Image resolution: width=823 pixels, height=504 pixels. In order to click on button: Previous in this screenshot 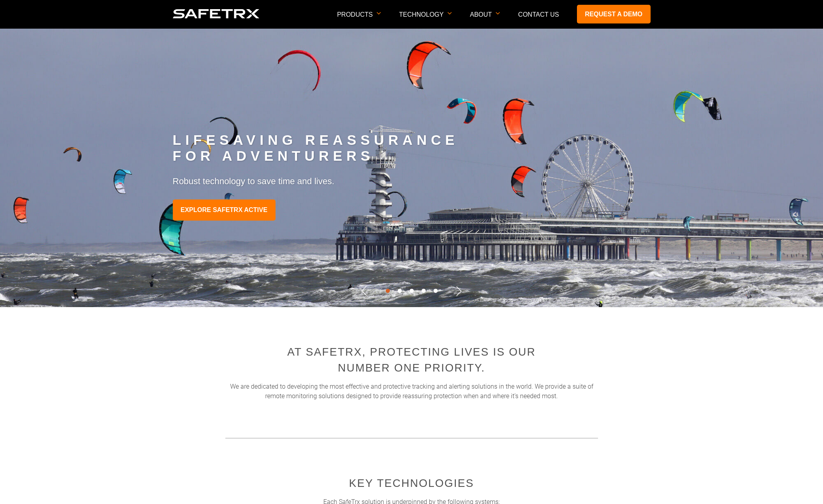, I will do `click(364, 291)`.